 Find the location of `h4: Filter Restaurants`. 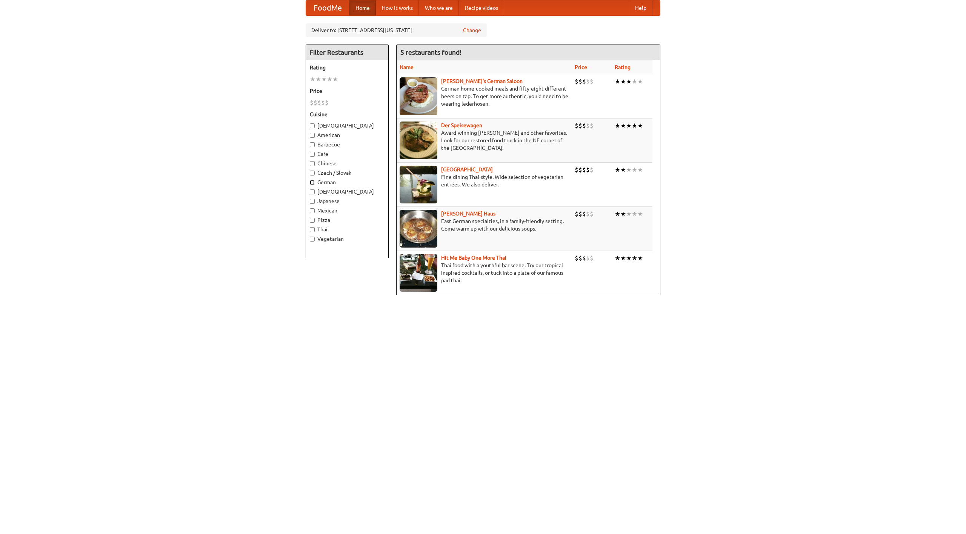

h4: Filter Restaurants is located at coordinates (347, 52).